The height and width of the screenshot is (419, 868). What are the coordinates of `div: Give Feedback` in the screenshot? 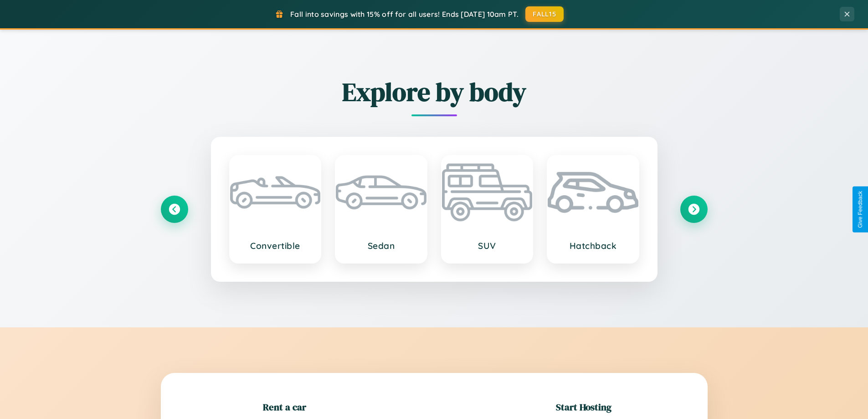 It's located at (860, 210).